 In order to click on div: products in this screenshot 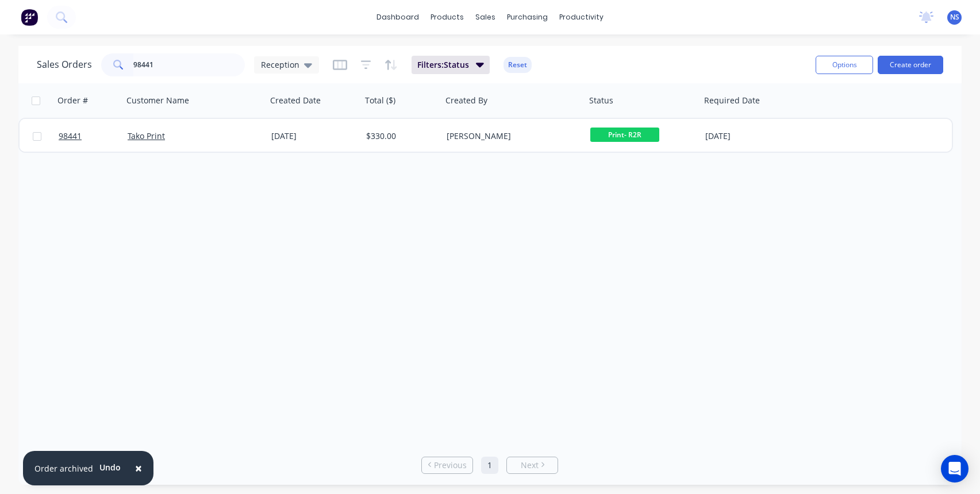, I will do `click(447, 17)`.